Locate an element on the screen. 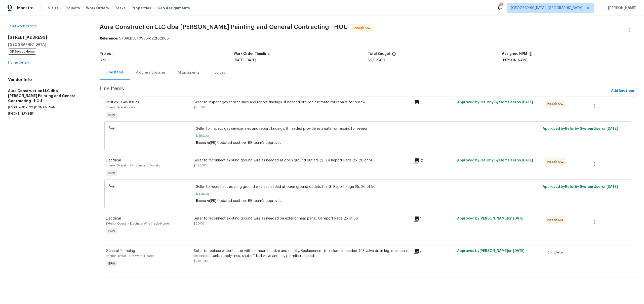  span: Visits is located at coordinates (53, 8).